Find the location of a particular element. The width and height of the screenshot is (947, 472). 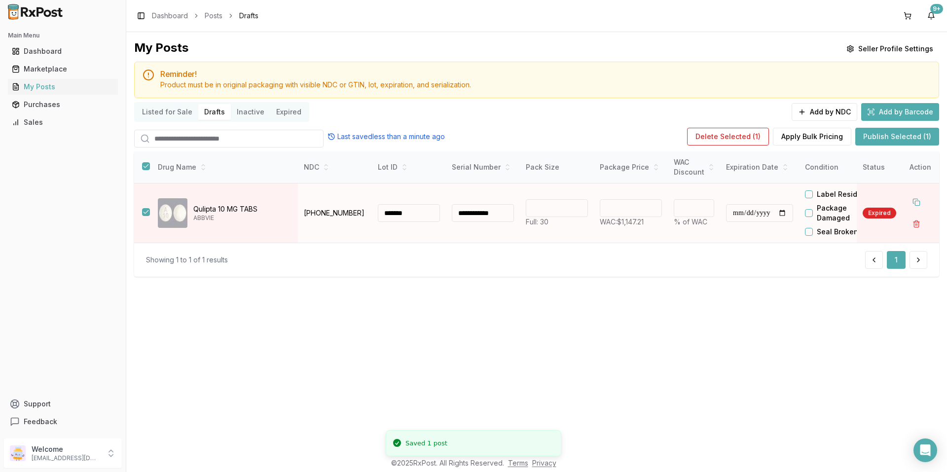

div: Purchases is located at coordinates (63, 105).